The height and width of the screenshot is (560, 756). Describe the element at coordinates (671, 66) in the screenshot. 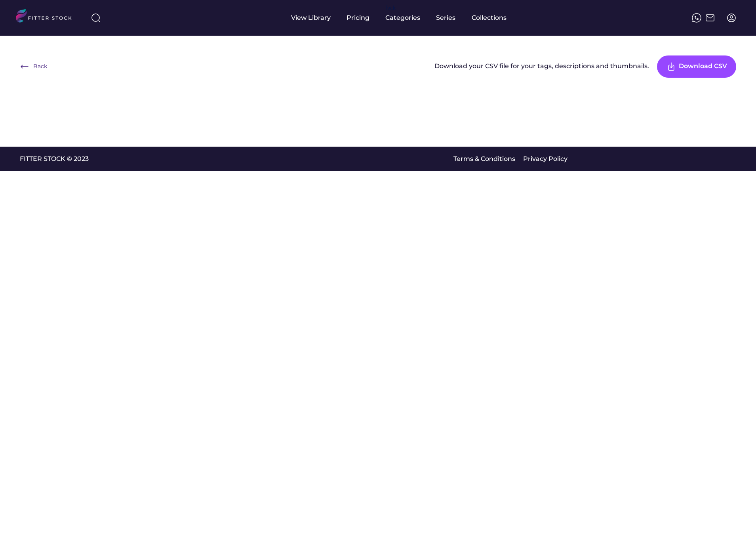

I see `img: Frame%20%287%29.svg` at that location.